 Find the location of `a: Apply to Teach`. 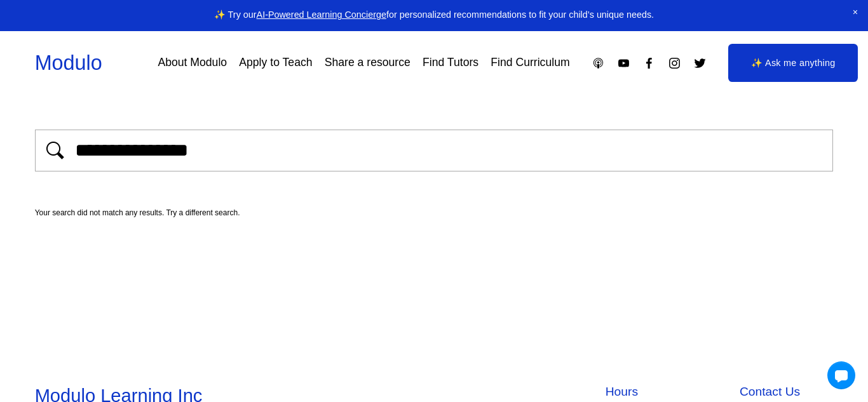

a: Apply to Teach is located at coordinates (275, 63).